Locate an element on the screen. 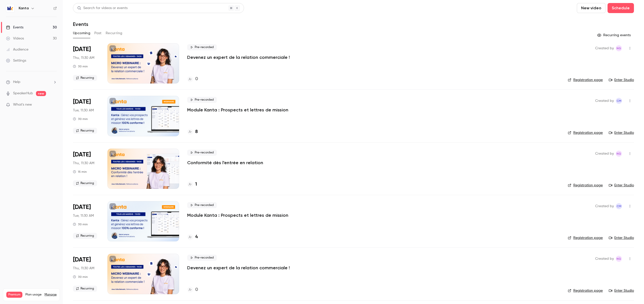 This screenshot has height=304, width=644. div: Sep 23 Tue, 11:30 AM (Europe/Paris) is located at coordinates (86, 221).